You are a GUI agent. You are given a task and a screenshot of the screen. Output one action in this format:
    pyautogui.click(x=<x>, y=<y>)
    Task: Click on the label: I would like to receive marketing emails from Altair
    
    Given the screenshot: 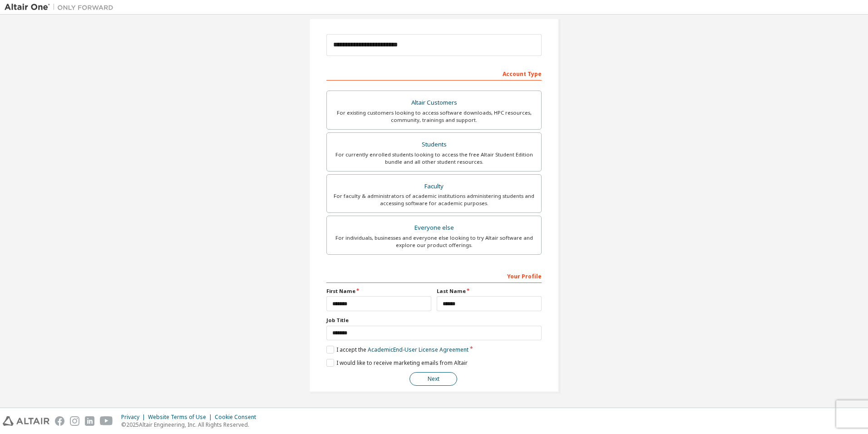 What is the action you would take?
    pyautogui.click(x=397, y=362)
    